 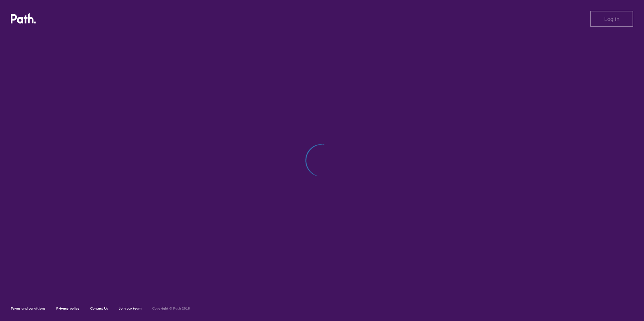 I want to click on h6: Copyright © Path 2018, so click(x=171, y=309).